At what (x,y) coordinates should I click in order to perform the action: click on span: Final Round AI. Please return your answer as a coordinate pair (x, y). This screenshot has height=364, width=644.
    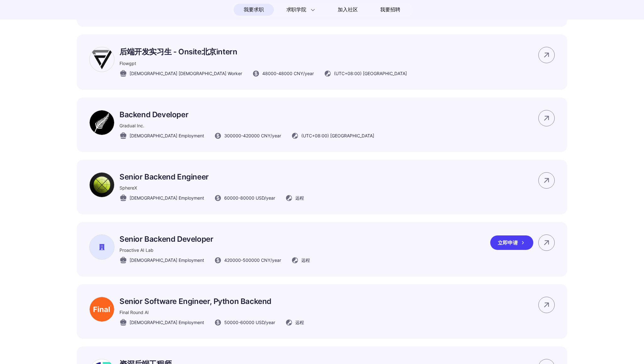
    Looking at the image, I should click on (134, 312).